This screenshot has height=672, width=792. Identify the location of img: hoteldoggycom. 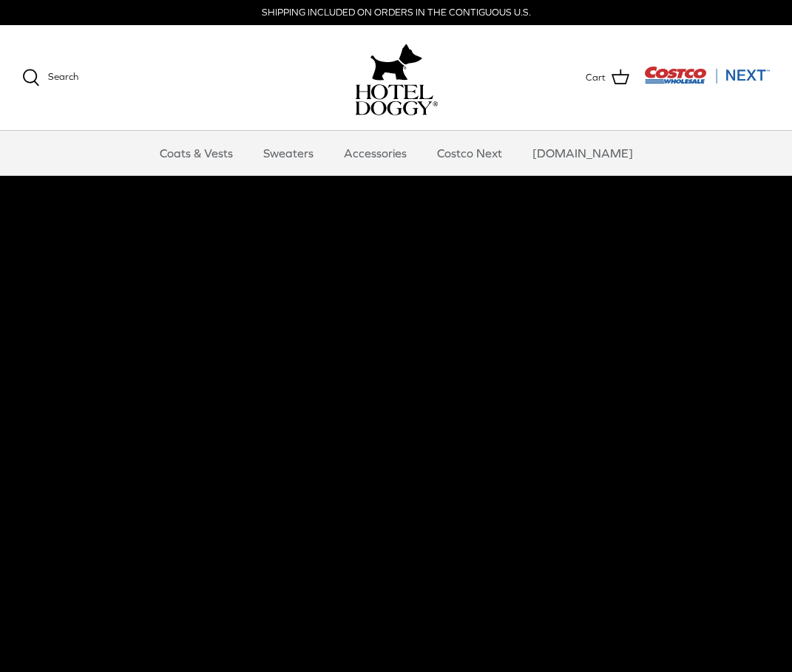
(396, 100).